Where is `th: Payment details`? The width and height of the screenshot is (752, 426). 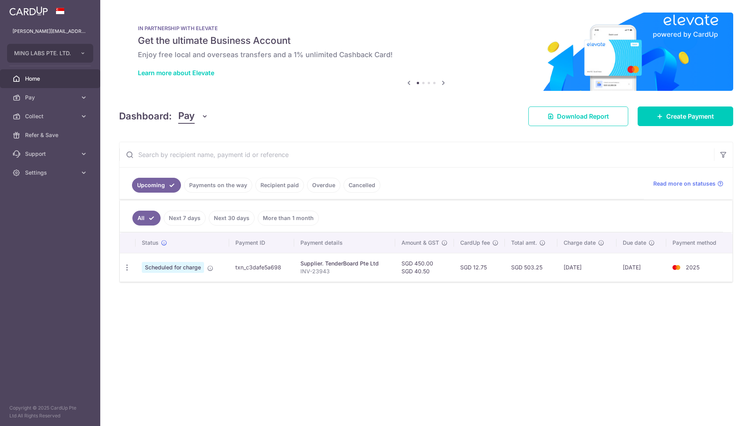 th: Payment details is located at coordinates (344, 243).